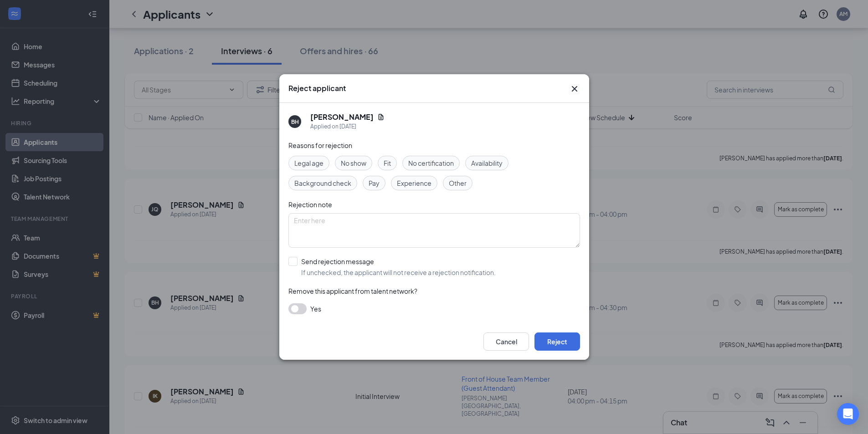 This screenshot has height=434, width=868. Describe the element at coordinates (457, 183) in the screenshot. I see `span: Other` at that location.